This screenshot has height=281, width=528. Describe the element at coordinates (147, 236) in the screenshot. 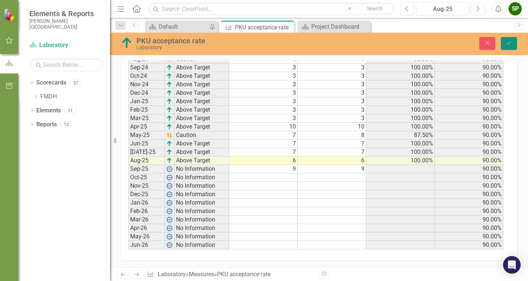

I see `td: May-26` at that location.